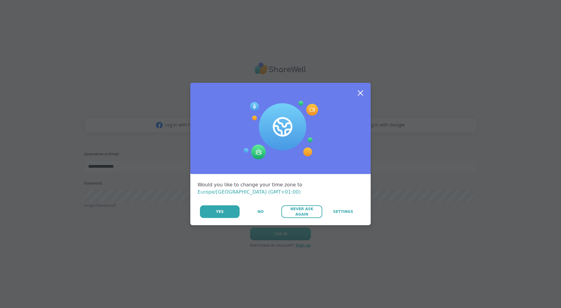  Describe the element at coordinates (261, 211) in the screenshot. I see `button: No` at that location.